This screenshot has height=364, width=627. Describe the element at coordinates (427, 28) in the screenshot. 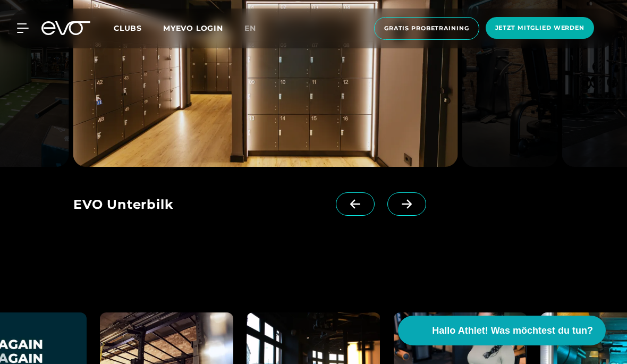

I see `a: Gratis Probetraining` at that location.